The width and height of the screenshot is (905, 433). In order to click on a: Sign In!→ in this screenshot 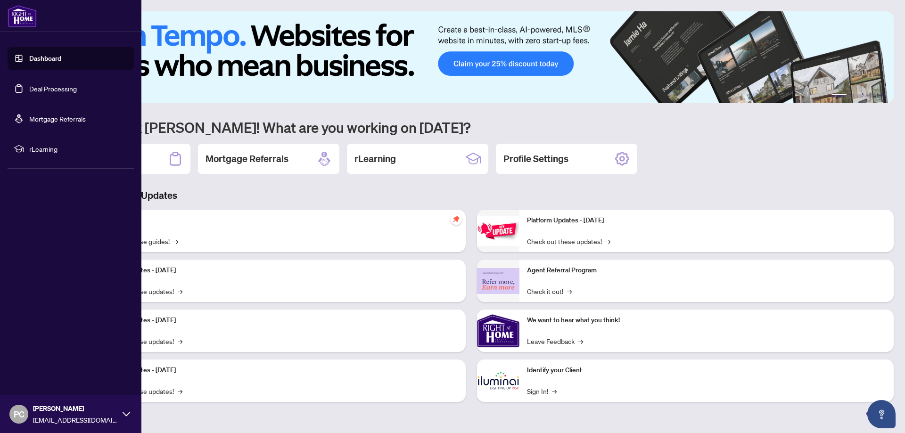, I will do `click(541, 391)`.